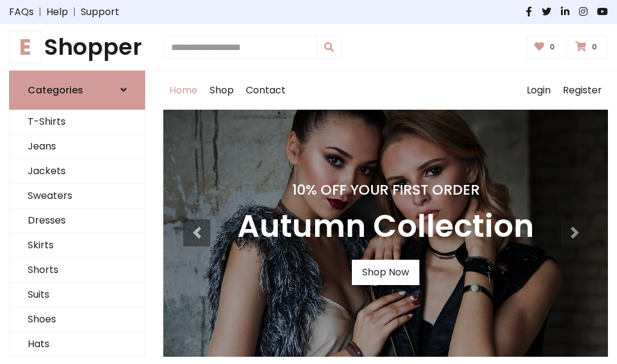 Image resolution: width=617 pixels, height=364 pixels. I want to click on span: E, so click(25, 47).